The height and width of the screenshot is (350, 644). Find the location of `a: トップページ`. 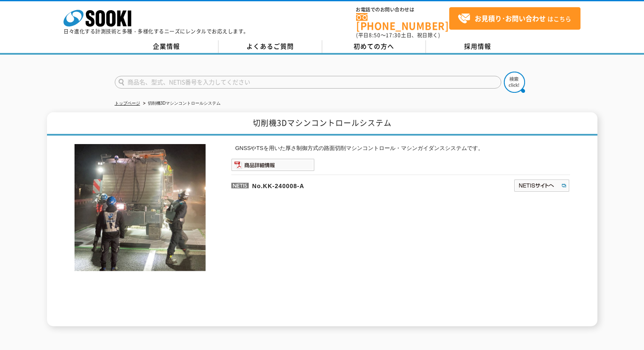

a: トップページ is located at coordinates (128, 103).